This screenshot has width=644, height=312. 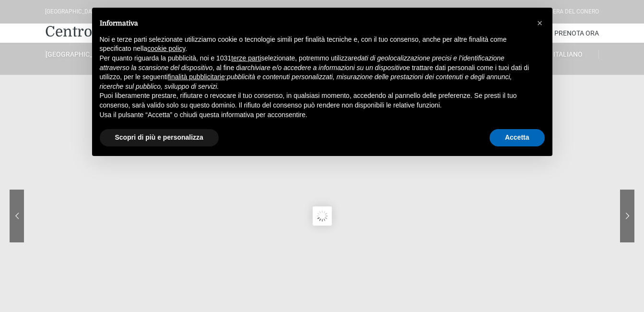 What do you see at coordinates (302, 63) in the screenshot?
I see `em: dati di geolocalizzazione precisi e l’identificazione attraverso la scansione del dispositivo` at bounding box center [302, 63].